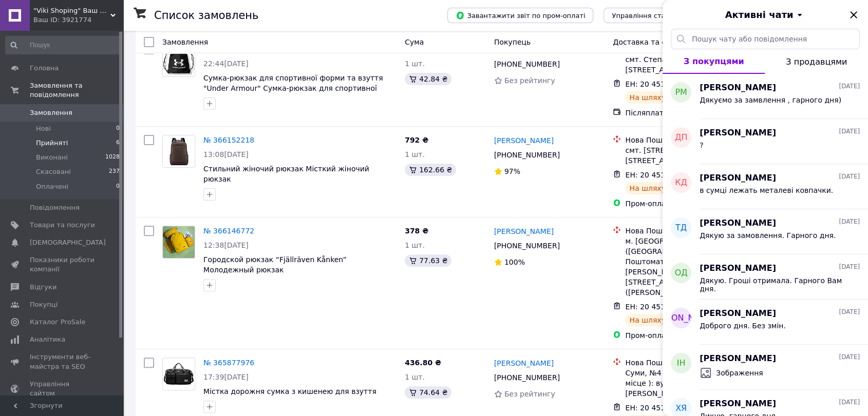  I want to click on div: 42.84 ₴, so click(427, 79).